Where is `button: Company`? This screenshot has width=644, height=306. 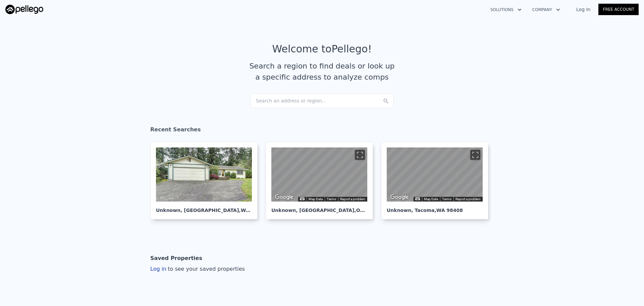 button: Company is located at coordinates (546, 10).